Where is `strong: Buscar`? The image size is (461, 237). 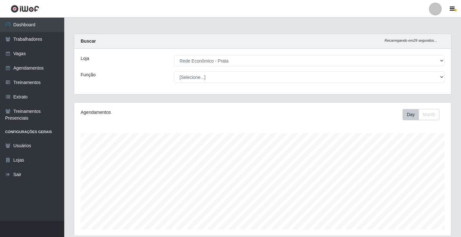
strong: Buscar is located at coordinates (88, 41).